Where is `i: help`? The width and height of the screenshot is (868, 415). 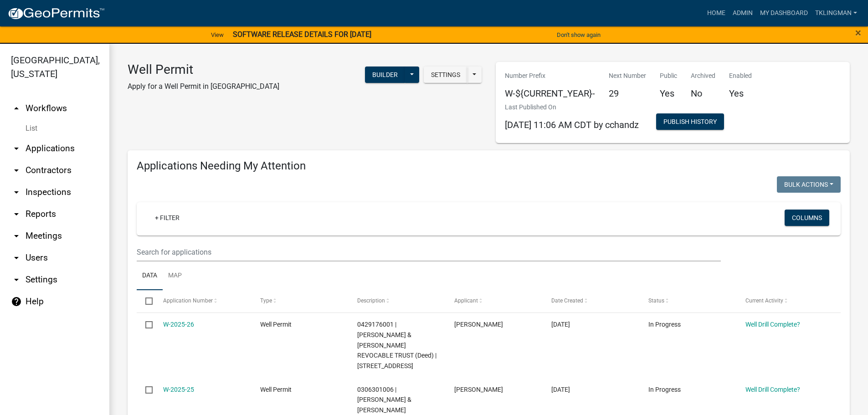 i: help is located at coordinates (16, 301).